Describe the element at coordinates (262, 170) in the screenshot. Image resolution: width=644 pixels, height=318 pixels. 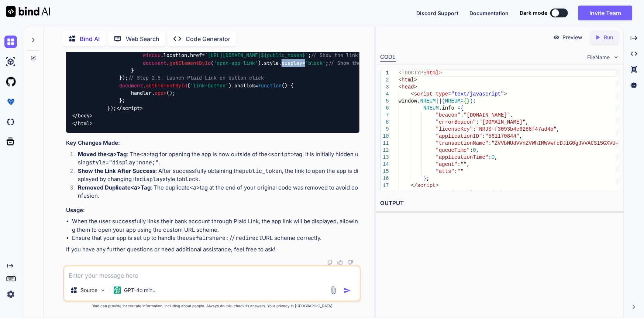
I see `code: public_token` at that location.